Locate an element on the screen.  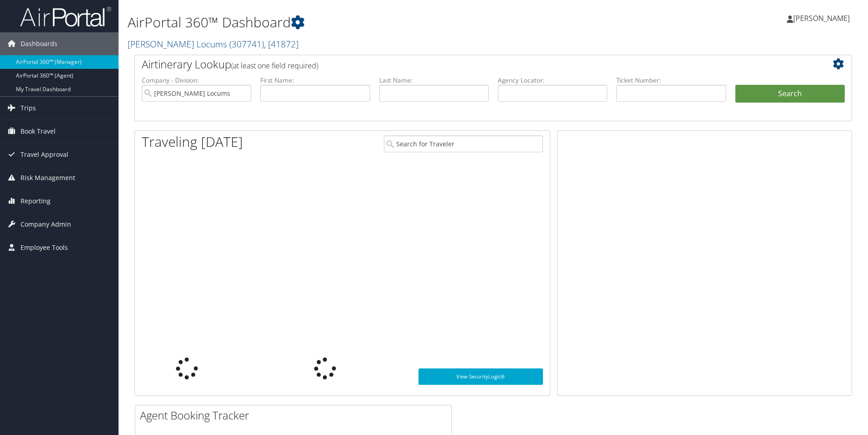
span: Dashboards is located at coordinates (39, 44).